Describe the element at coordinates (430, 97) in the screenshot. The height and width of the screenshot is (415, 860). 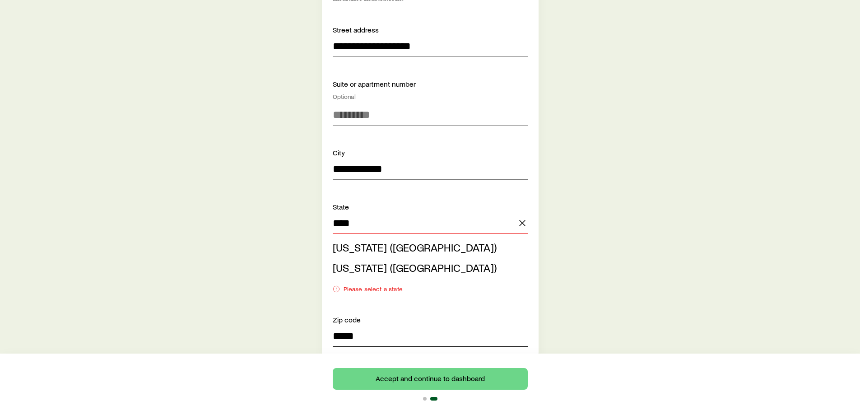
I see `div: Optional` at that location.